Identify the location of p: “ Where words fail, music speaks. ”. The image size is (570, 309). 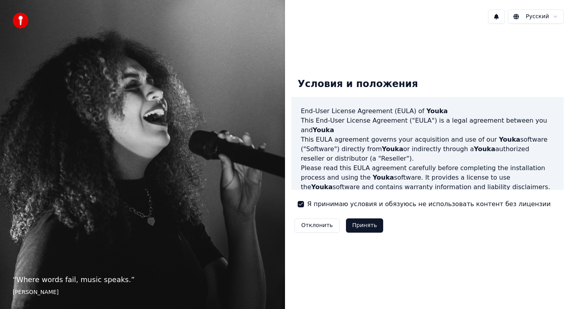
(142, 280).